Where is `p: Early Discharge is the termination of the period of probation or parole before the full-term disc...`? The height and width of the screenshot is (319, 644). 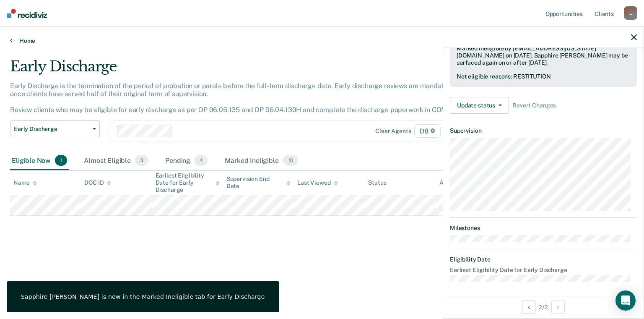 p: Early Discharge is the termination of the period of probation or parole before the full-term disc... is located at coordinates (251, 98).